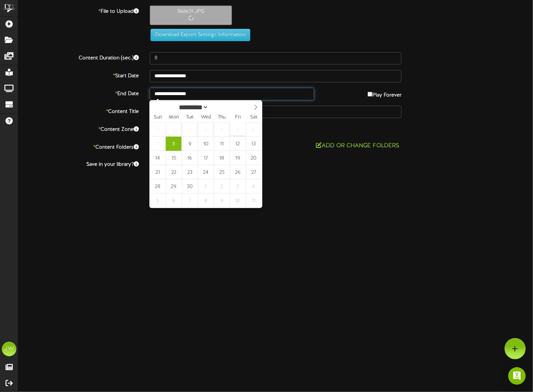 The width and height of the screenshot is (533, 392). I want to click on div: Open Intercom Messenger, so click(517, 376).